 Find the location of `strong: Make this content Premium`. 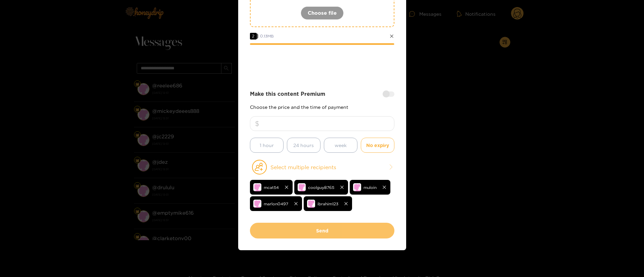

strong: Make this content Premium is located at coordinates (288, 94).